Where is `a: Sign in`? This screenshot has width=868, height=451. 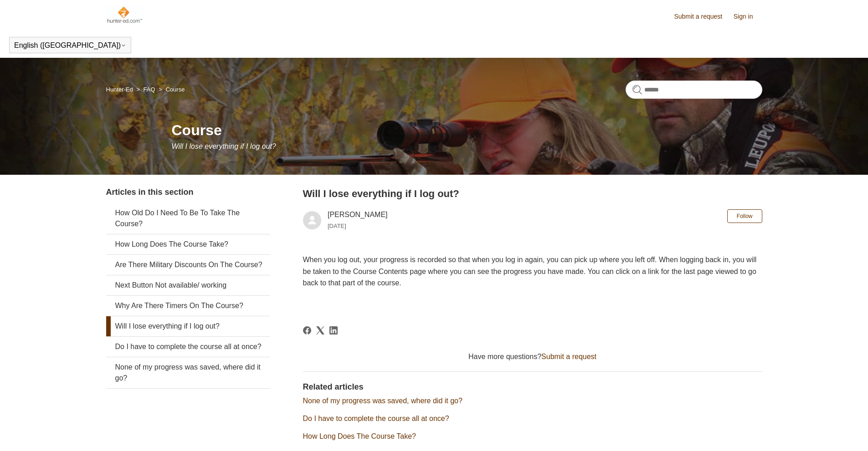 a: Sign in is located at coordinates (748, 16).